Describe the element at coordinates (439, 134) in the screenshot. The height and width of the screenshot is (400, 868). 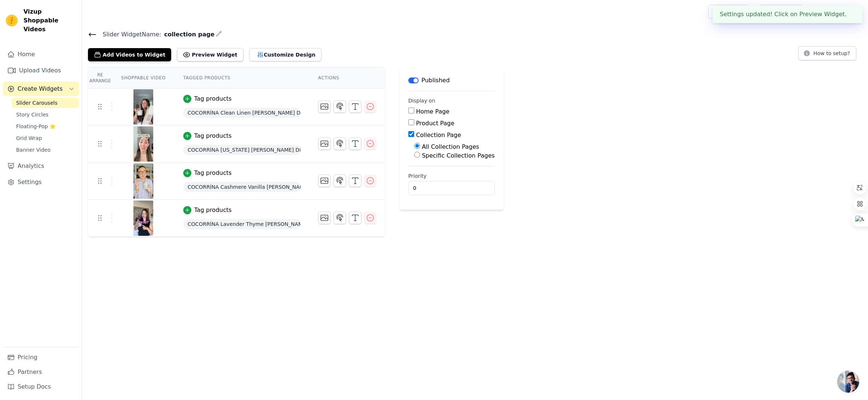
I see `label: Collection Page` at that location.